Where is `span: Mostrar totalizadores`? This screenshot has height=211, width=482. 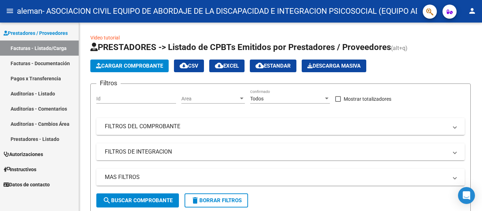 span: Mostrar totalizadores is located at coordinates (367, 99).